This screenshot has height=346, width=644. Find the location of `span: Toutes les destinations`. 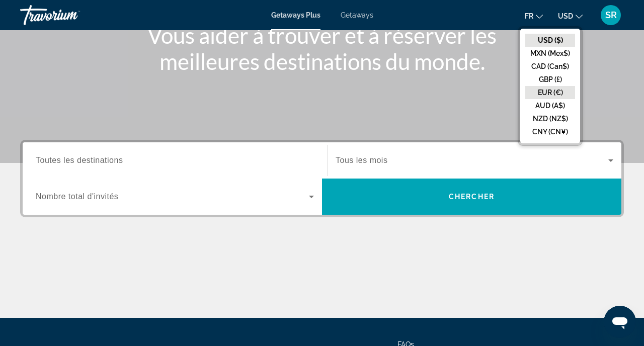

span: Toutes les destinations is located at coordinates (79, 160).